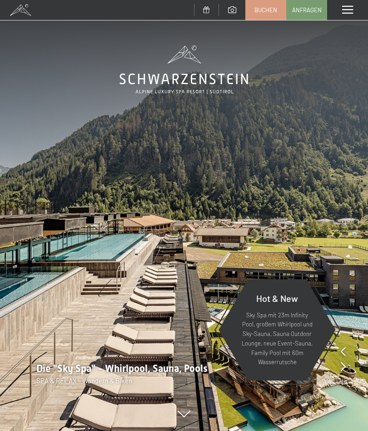 Image resolution: width=368 pixels, height=431 pixels. Describe the element at coordinates (340, 380) in the screenshot. I see `span: 1` at that location.